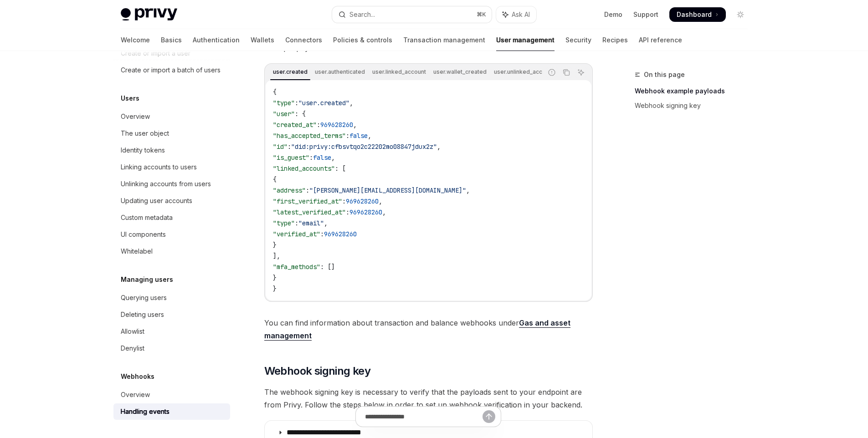 The image size is (868, 438). I want to click on button: Ask AI, so click(581, 72).